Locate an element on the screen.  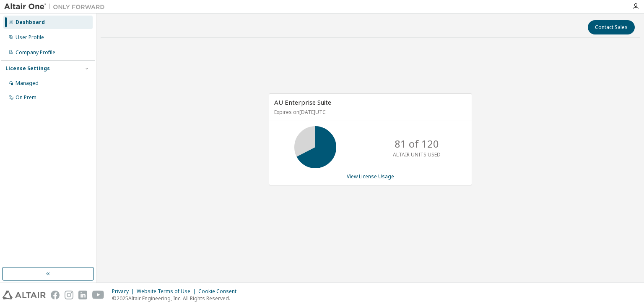
div: On Prem is located at coordinates (26, 97).